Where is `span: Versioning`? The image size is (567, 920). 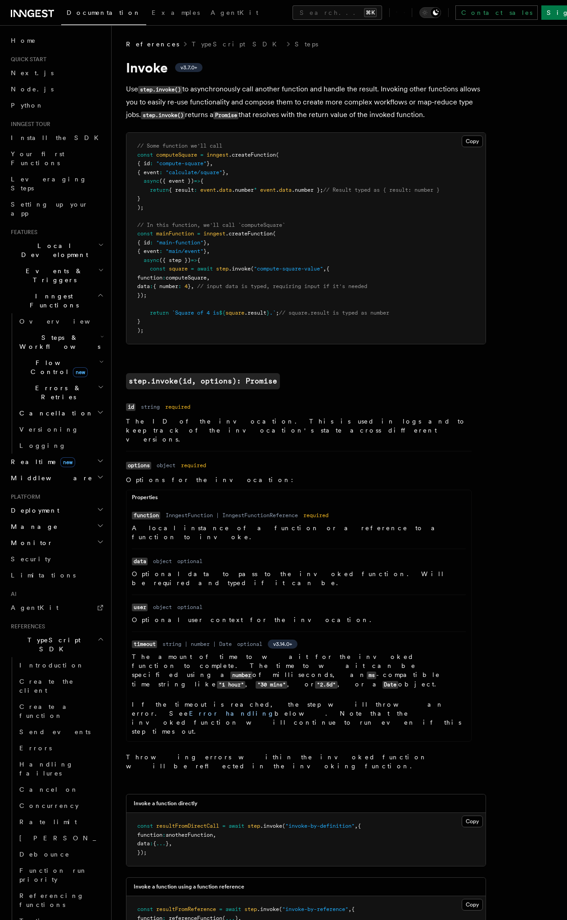 span: Versioning is located at coordinates (49, 429).